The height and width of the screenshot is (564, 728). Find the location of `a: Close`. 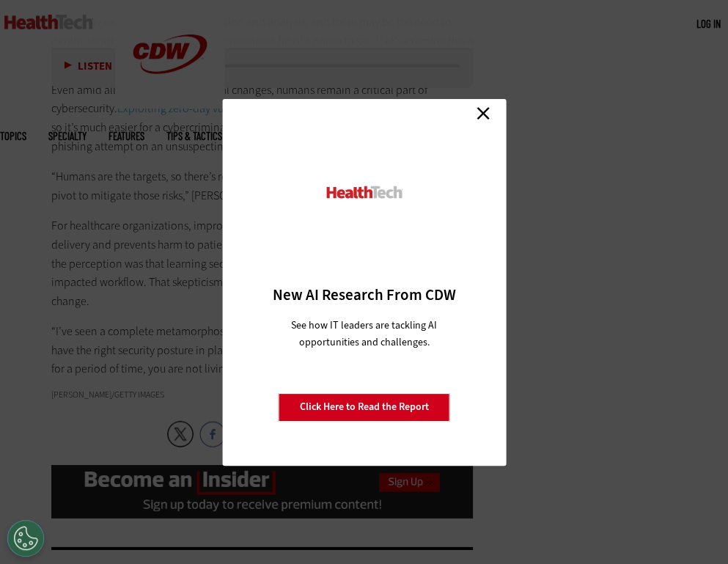

a: Close is located at coordinates (484, 113).